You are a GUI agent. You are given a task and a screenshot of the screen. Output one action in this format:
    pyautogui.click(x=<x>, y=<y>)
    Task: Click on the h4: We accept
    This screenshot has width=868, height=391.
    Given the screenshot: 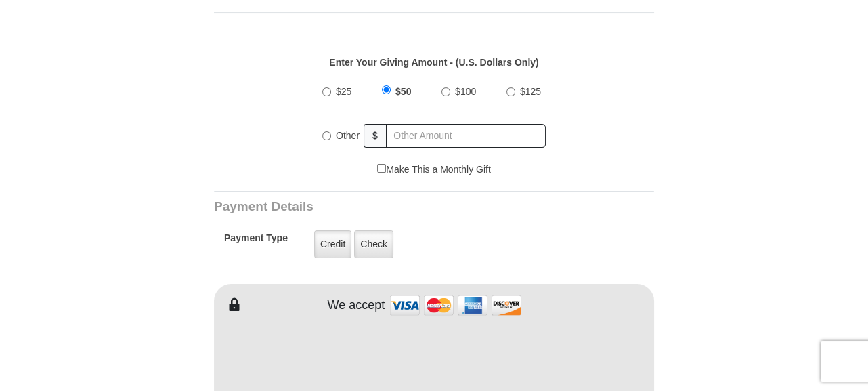 What is the action you would take?
    pyautogui.click(x=356, y=305)
    